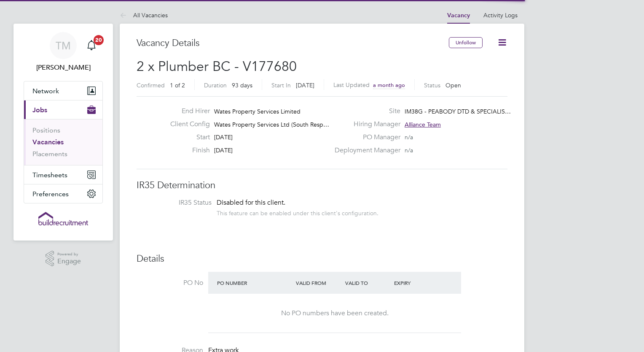 This screenshot has height=352, width=644. What do you see at coordinates (40, 110) in the screenshot?
I see `span: Jobs` at bounding box center [40, 110].